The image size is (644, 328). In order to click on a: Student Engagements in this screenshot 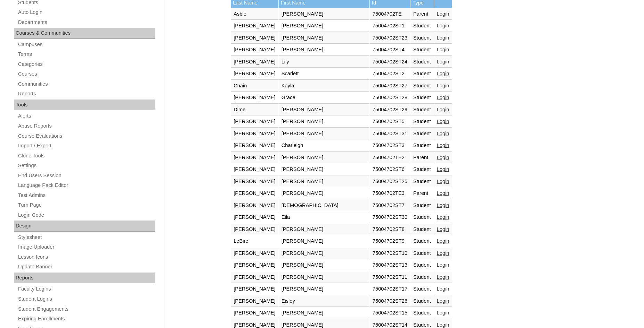, I will do `click(86, 309)`.